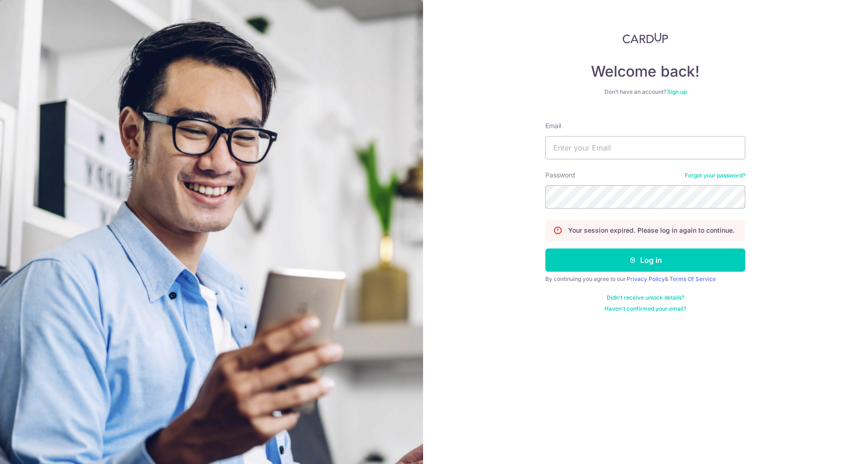 The width and height of the screenshot is (868, 464). What do you see at coordinates (560, 175) in the screenshot?
I see `label: Password` at bounding box center [560, 175].